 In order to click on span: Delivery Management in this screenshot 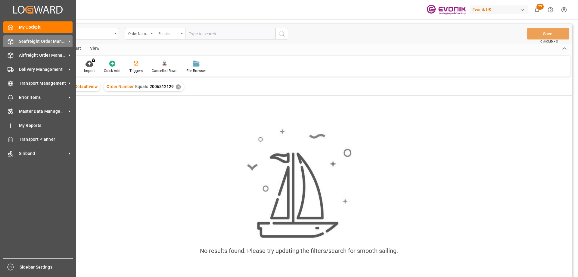, I will do `click(43, 69)`.